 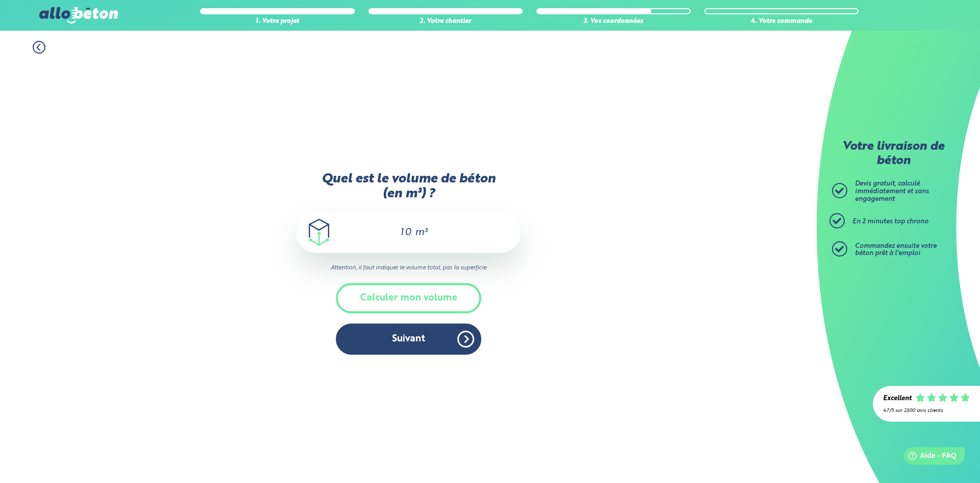 What do you see at coordinates (79, 16) in the screenshot?
I see `img: allobéton` at bounding box center [79, 16].